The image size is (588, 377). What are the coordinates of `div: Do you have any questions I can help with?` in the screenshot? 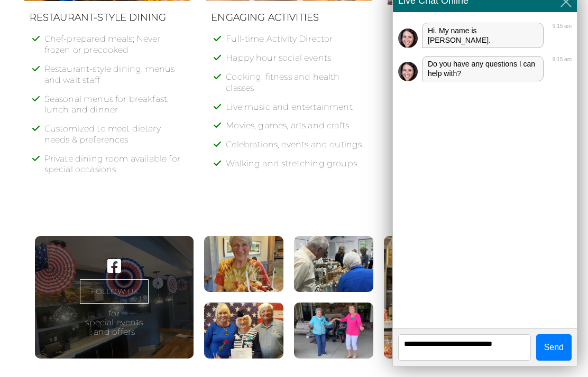 It's located at (483, 69).